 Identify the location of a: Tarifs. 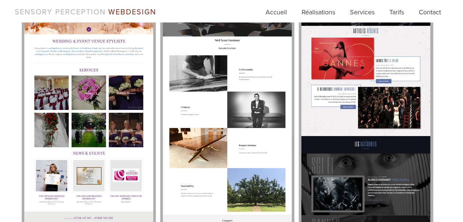
(397, 15).